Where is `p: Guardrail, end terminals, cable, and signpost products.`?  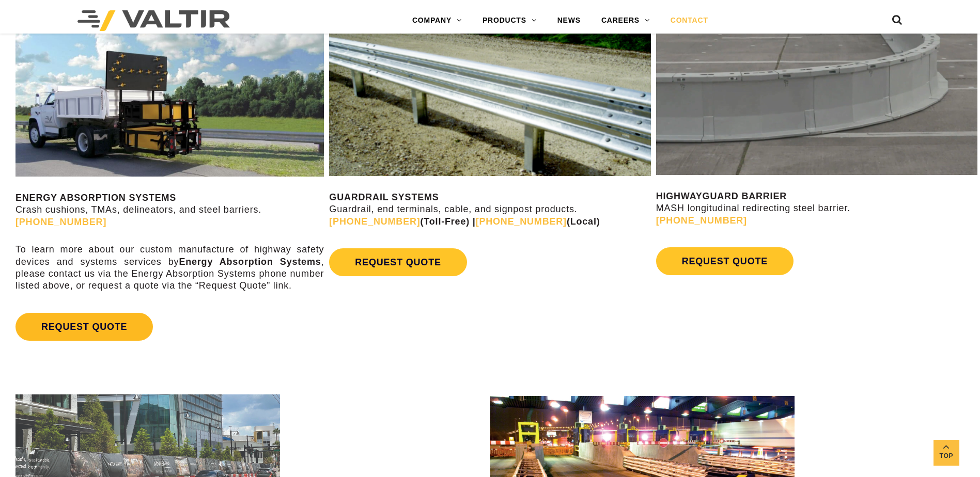 p: Guardrail, end terminals, cable, and signpost products. is located at coordinates (490, 210).